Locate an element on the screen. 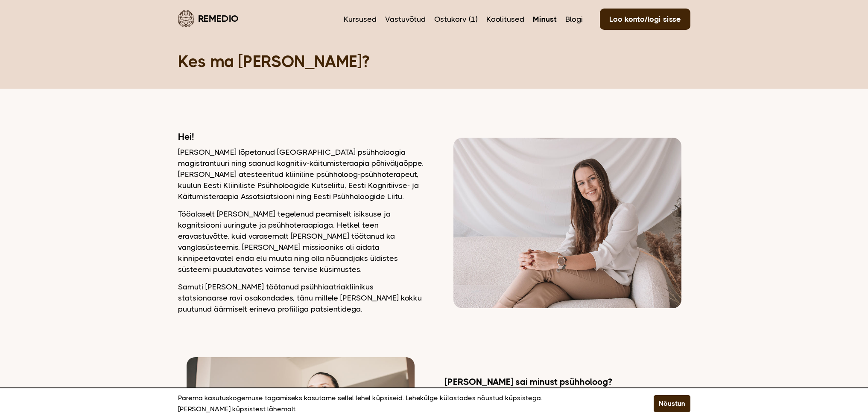  a: Kursused is located at coordinates (360, 19).